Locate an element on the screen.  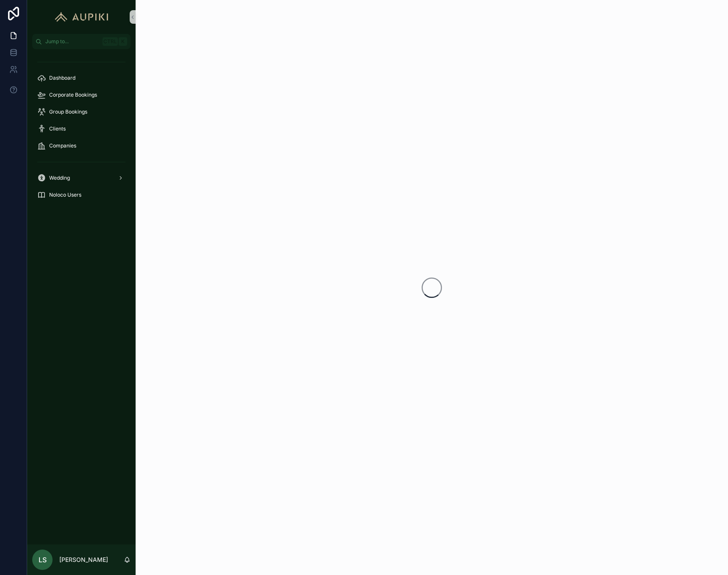
span: Jump to... is located at coordinates (72, 41).